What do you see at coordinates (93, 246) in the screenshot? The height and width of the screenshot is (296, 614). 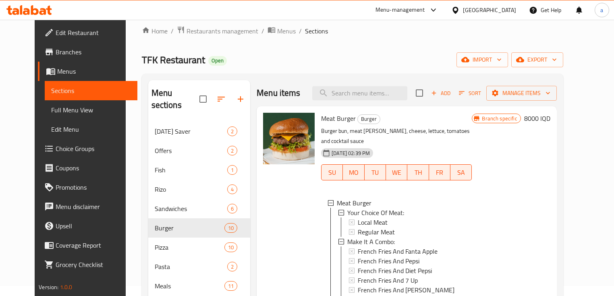 I see `span: Coverage Report` at bounding box center [93, 246].